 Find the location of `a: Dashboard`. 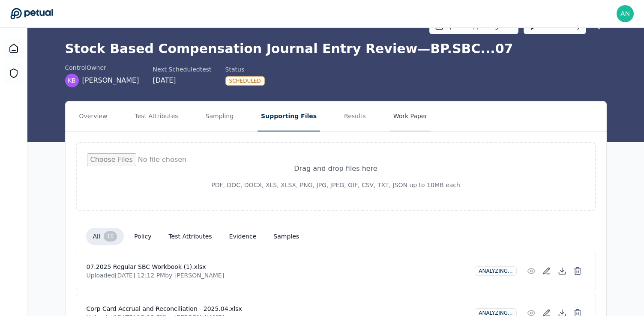

a: Dashboard is located at coordinates (13, 48).